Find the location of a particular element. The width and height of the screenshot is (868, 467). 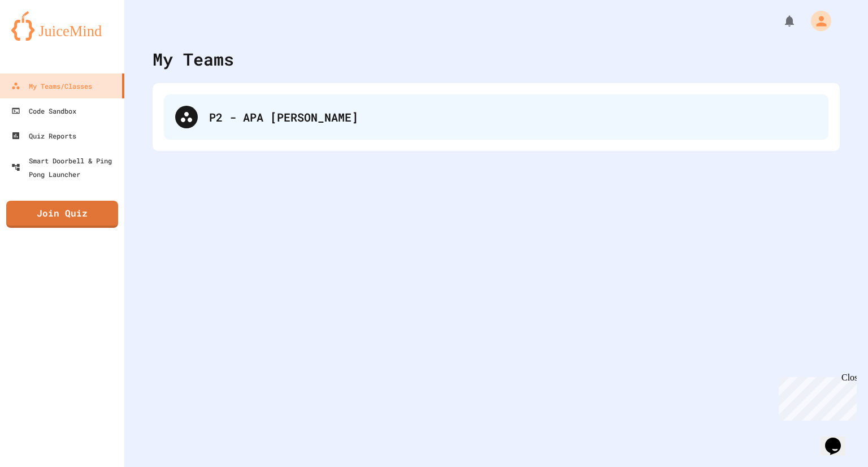

div: Smart Doorbell & Ping Pong Launcher is located at coordinates (66, 167).